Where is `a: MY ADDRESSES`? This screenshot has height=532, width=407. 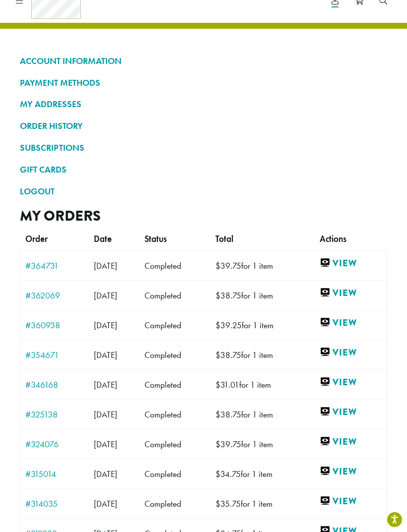 a: MY ADDRESSES is located at coordinates (203, 104).